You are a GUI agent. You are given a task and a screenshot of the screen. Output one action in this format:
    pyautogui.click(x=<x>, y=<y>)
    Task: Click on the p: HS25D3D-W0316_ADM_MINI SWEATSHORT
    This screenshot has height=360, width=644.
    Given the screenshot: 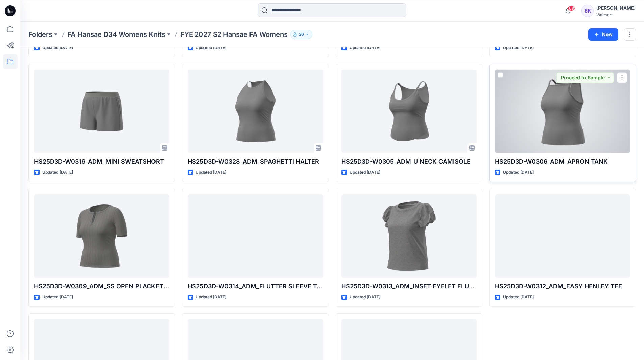 What is the action you would take?
    pyautogui.click(x=102, y=162)
    